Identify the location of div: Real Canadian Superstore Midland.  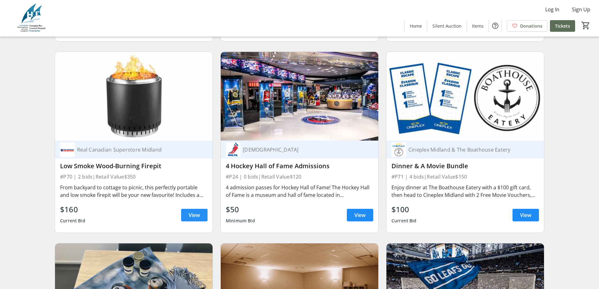
(137, 150).